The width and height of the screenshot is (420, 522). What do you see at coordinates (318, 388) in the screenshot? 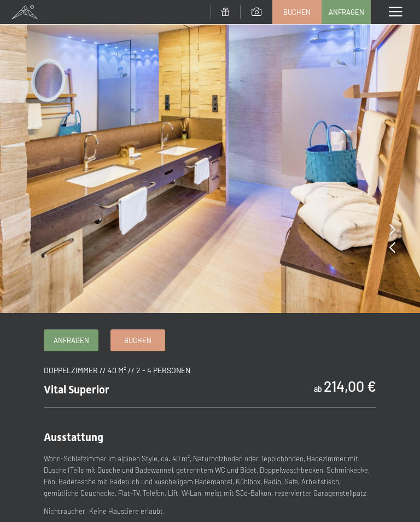
I see `span: ab` at bounding box center [318, 388].